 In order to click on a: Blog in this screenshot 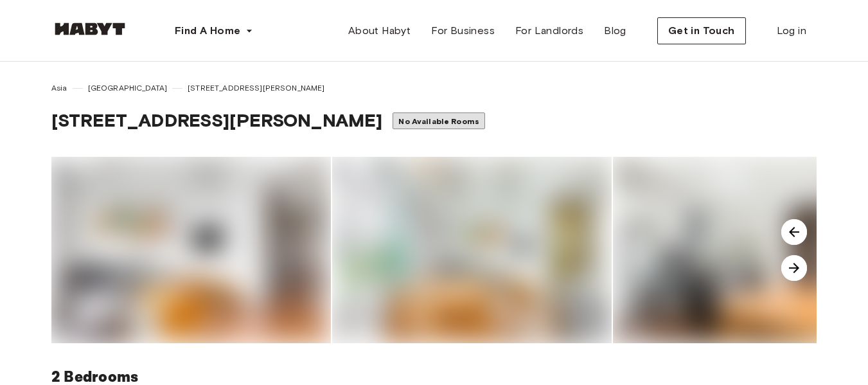, I will do `click(615, 31)`.